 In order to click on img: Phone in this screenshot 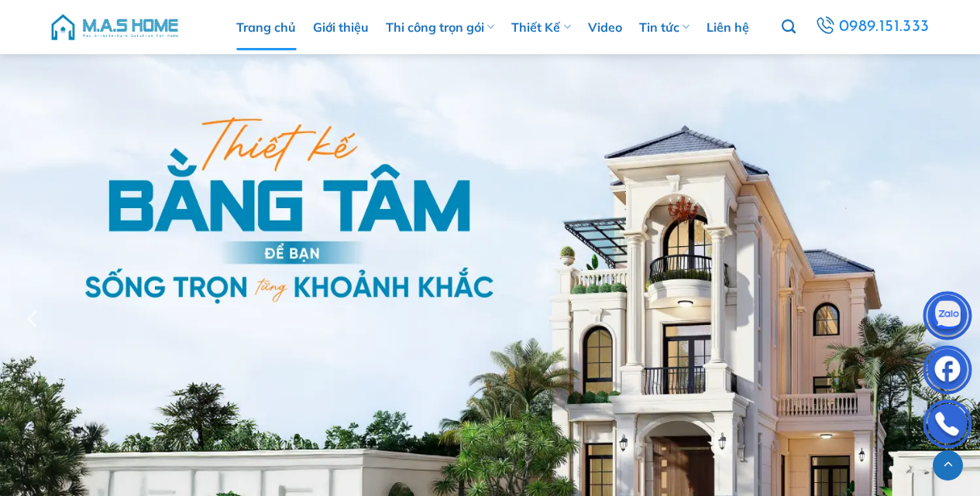, I will do `click(948, 427)`.